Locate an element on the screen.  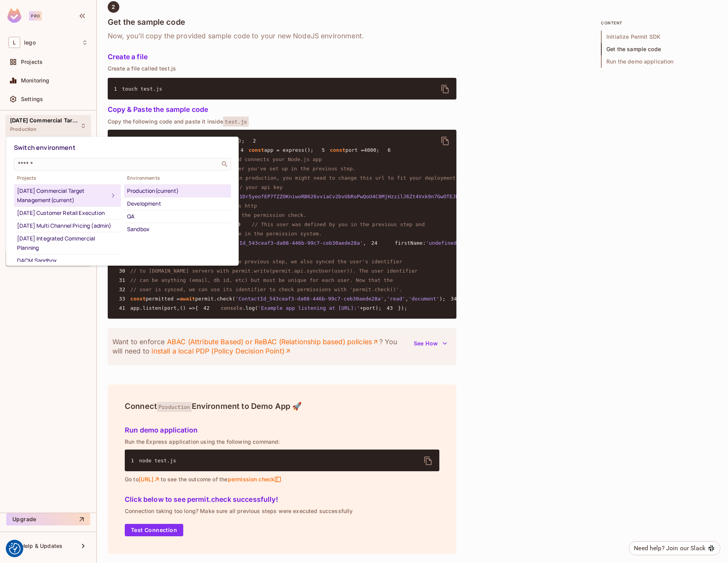
span: Projects is located at coordinates (67, 178).